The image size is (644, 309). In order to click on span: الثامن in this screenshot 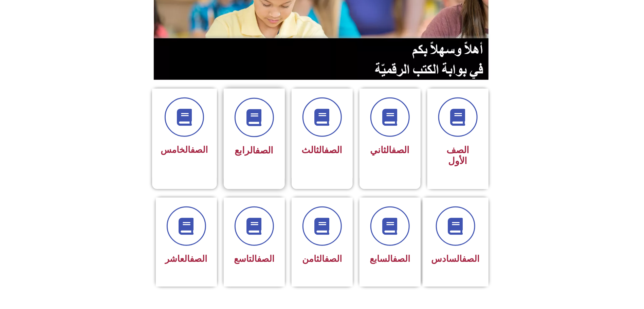, I will do `click(322, 259)`.